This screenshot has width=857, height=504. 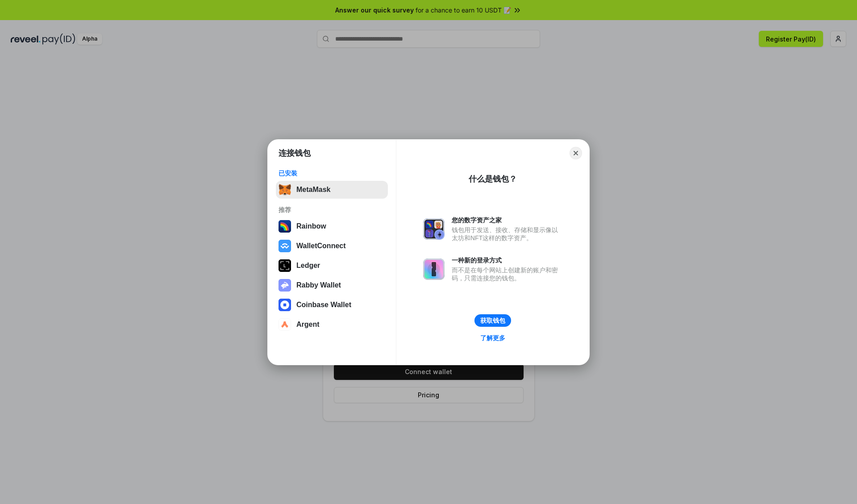 I want to click on button: Close, so click(x=576, y=153).